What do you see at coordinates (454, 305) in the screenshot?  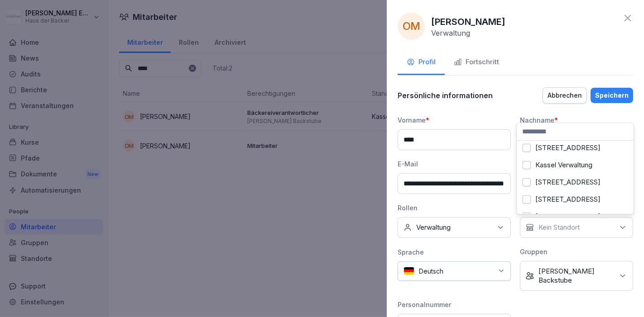 I see `div: Personalnummer` at bounding box center [454, 305].